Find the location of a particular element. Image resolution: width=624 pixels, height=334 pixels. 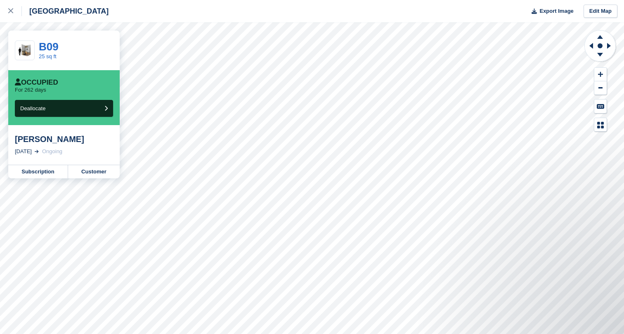

a: Subscription is located at coordinates (38, 172).